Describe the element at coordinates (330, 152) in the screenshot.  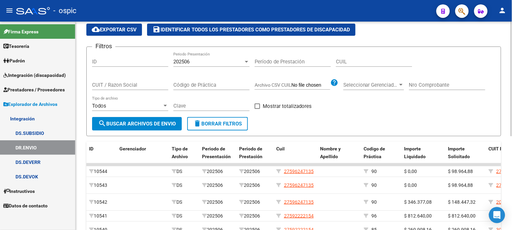
I see `span: Nombre y Apellido` at that location.